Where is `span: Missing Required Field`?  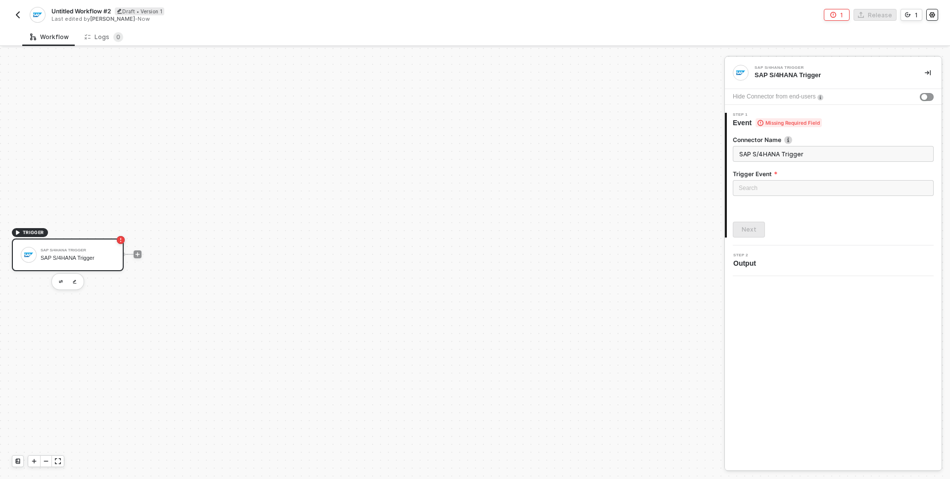 span: Missing Required Field is located at coordinates (788, 123).